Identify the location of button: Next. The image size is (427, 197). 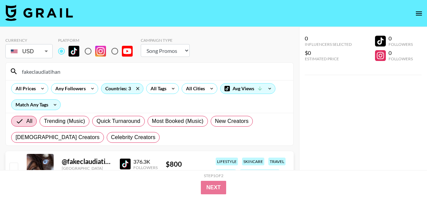
(213, 188).